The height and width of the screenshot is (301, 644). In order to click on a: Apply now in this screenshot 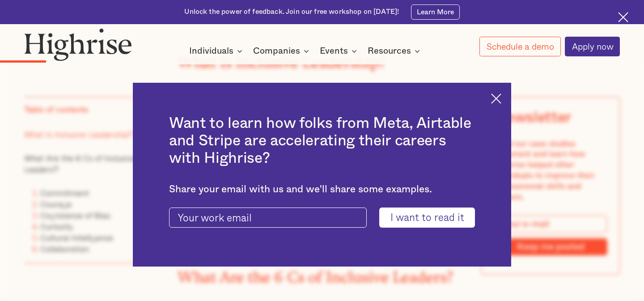, I will do `click(592, 46)`.